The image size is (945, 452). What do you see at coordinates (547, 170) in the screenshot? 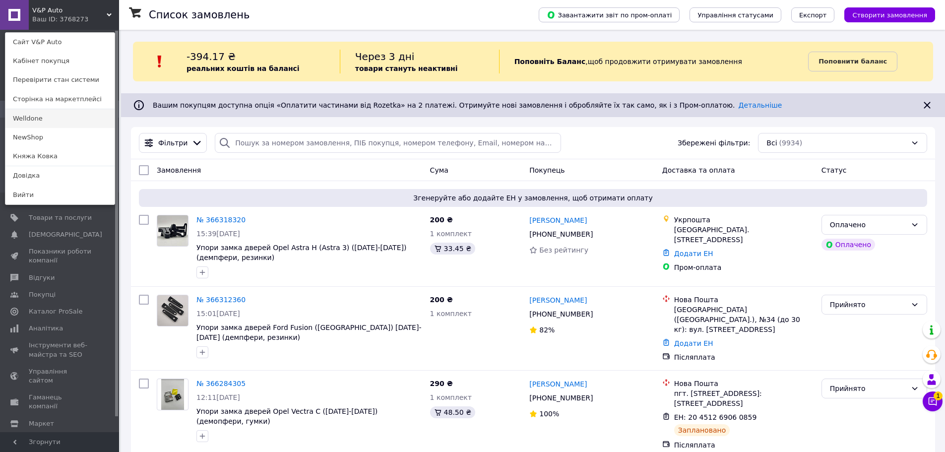
I see `span: Покупець` at bounding box center [547, 170].